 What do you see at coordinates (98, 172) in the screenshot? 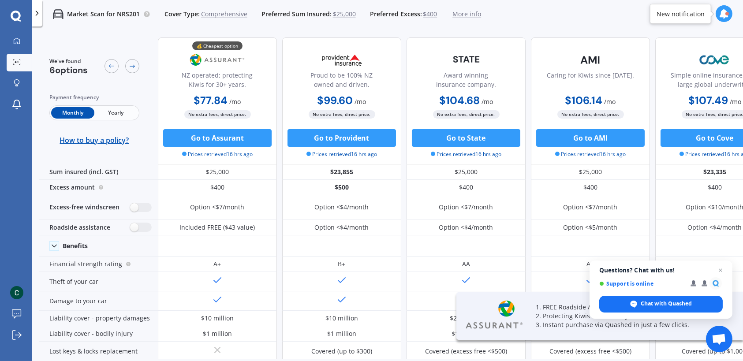
I see `div: Sum insured (incl. GST)` at bounding box center [98, 172].